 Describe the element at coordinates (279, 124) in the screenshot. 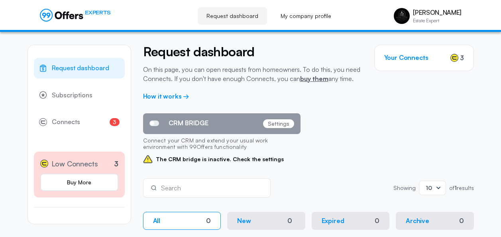

I see `p: Settings` at that location.